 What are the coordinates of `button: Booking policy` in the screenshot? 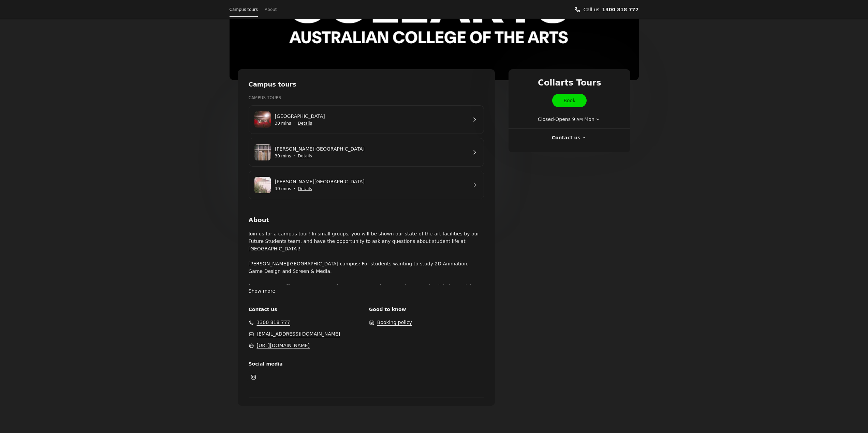 It's located at (394, 322).